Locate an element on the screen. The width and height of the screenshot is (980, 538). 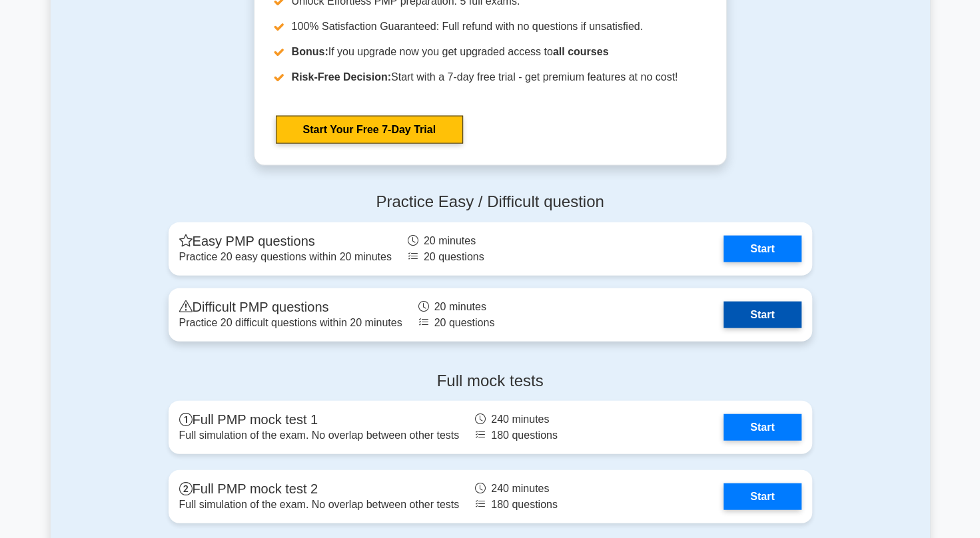
h4: Practice Easy / Difficult question is located at coordinates (490, 202).